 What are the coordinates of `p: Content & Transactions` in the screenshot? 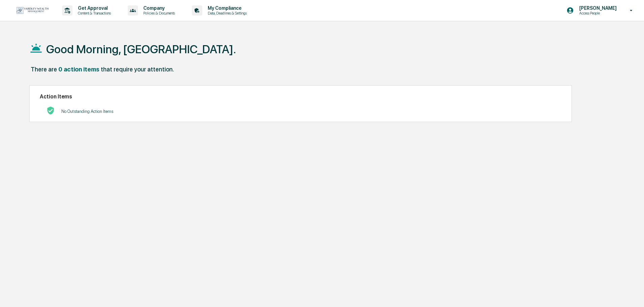 It's located at (94, 13).